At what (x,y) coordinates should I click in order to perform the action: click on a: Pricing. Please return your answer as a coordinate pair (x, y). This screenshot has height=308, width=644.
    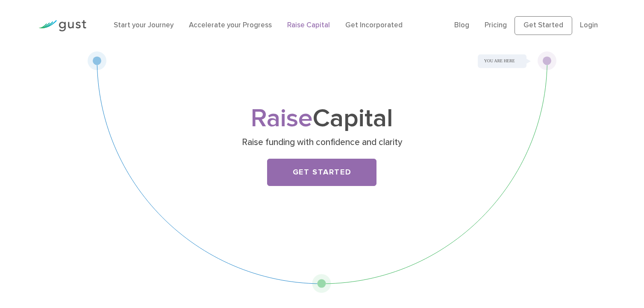
    Looking at the image, I should click on (496, 25).